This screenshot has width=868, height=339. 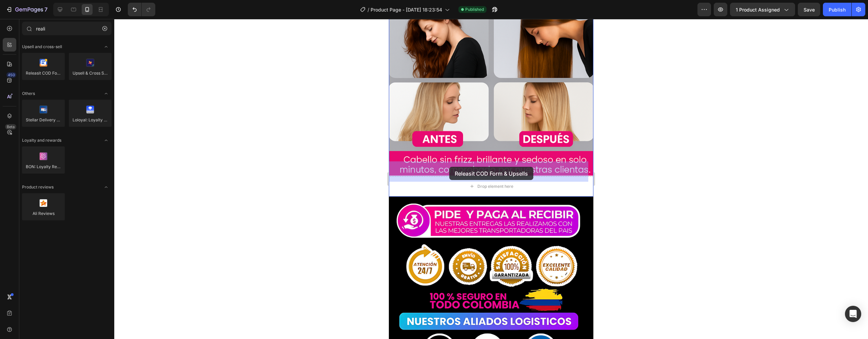 I want to click on div: Publish, so click(x=837, y=9).